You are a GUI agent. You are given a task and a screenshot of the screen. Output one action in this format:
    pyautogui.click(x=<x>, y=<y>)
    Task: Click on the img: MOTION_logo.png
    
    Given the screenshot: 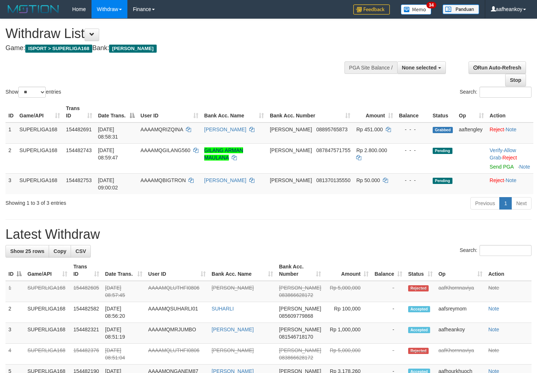 What is the action you would take?
    pyautogui.click(x=33, y=9)
    